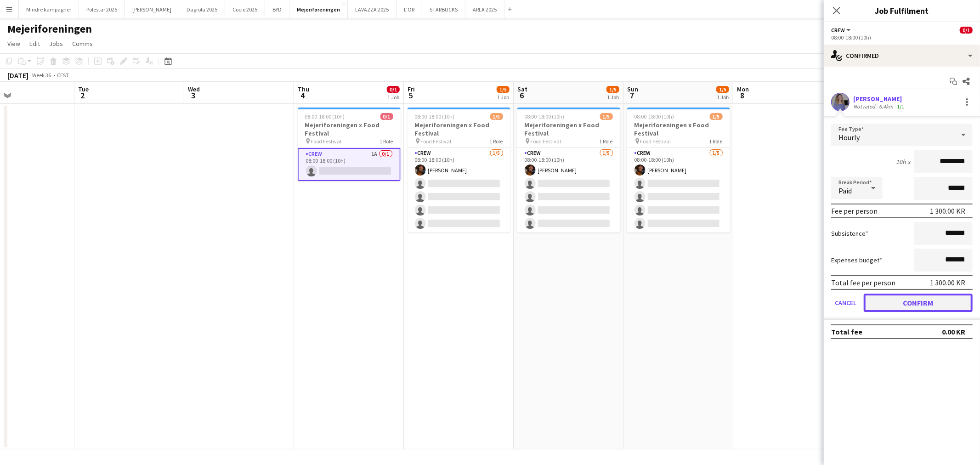 The height and width of the screenshot is (465, 980). I want to click on div: 0.00 KR, so click(953, 332).